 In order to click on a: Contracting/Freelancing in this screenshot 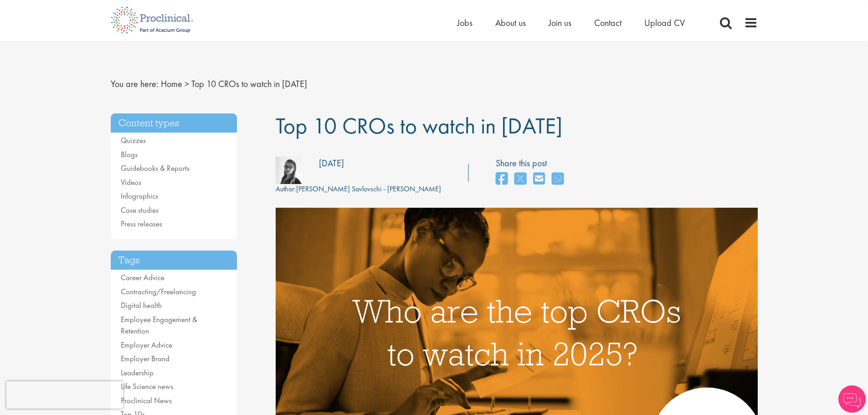, I will do `click(158, 292)`.